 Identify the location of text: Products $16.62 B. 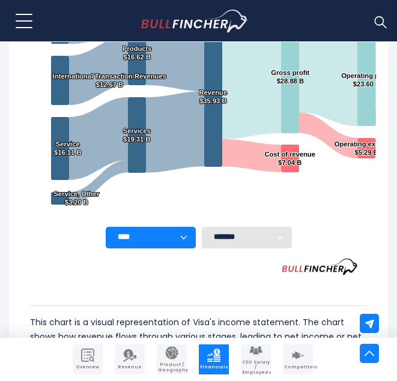
(137, 53).